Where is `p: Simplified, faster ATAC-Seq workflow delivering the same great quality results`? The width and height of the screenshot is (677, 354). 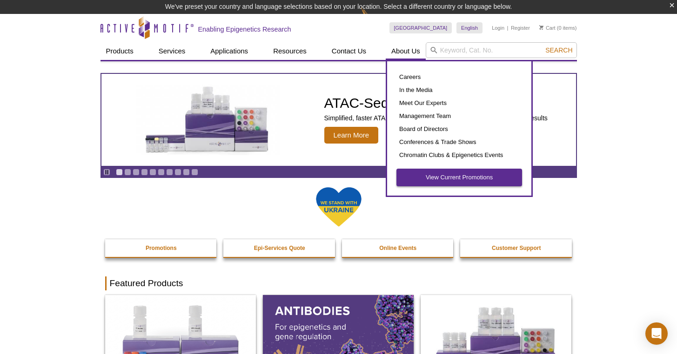 p: Simplified, faster ATAC-Seq workflow delivering the same great quality results is located at coordinates (436, 118).